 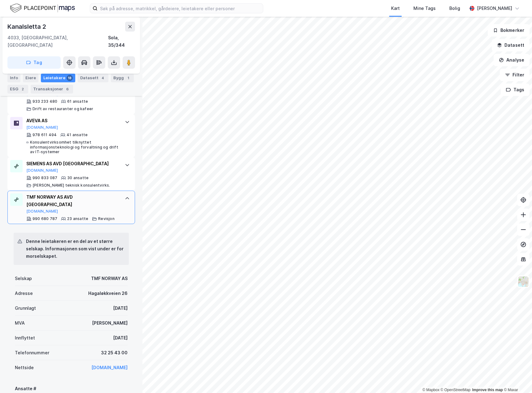 I want to click on div: Transaksjoner, so click(x=52, y=89).